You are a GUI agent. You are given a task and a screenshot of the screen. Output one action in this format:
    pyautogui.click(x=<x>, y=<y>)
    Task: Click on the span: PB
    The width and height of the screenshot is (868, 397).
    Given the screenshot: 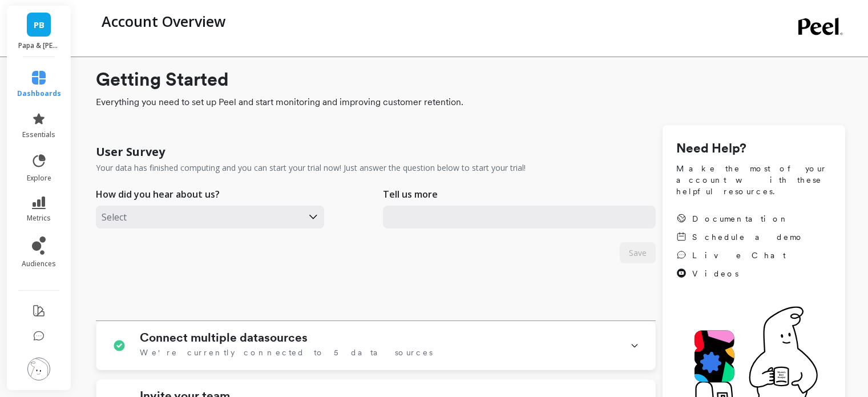 What is the action you would take?
    pyautogui.click(x=39, y=25)
    